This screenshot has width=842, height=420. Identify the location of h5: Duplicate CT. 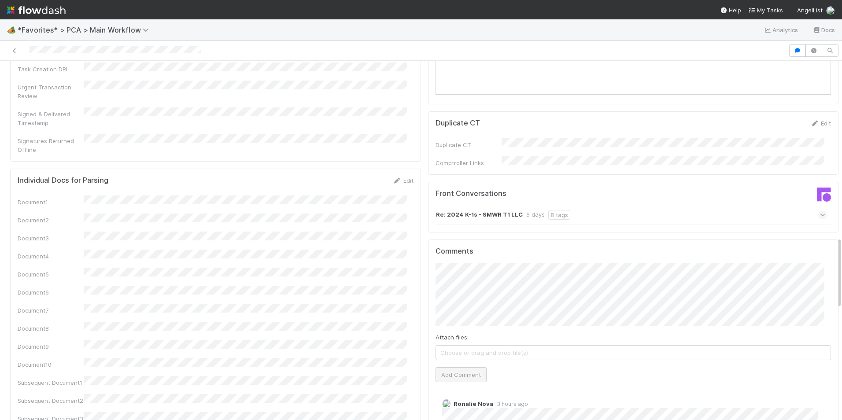
(458, 123).